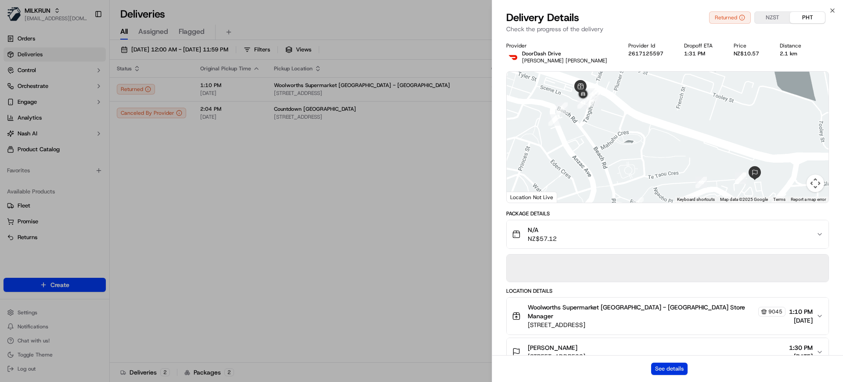  Describe the element at coordinates (543, 18) in the screenshot. I see `span: Delivery Details` at that location.